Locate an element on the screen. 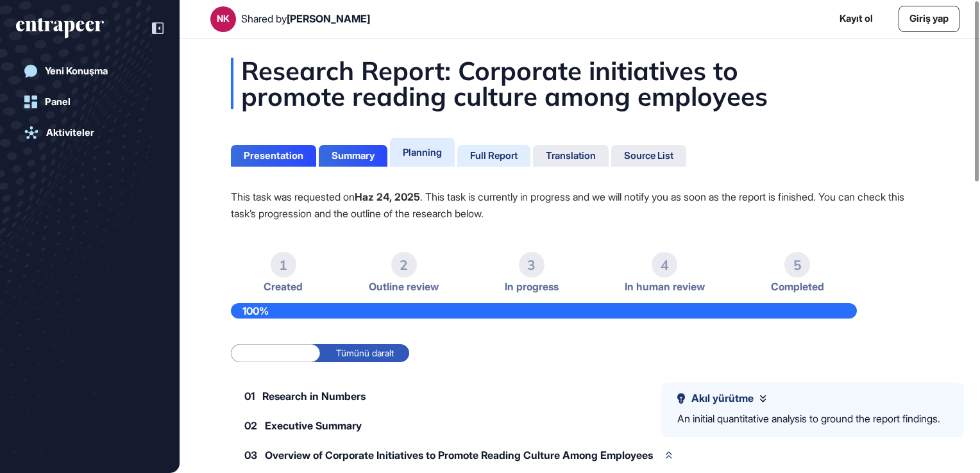 The image size is (980, 473). a: Kayıt ol is located at coordinates (856, 18).